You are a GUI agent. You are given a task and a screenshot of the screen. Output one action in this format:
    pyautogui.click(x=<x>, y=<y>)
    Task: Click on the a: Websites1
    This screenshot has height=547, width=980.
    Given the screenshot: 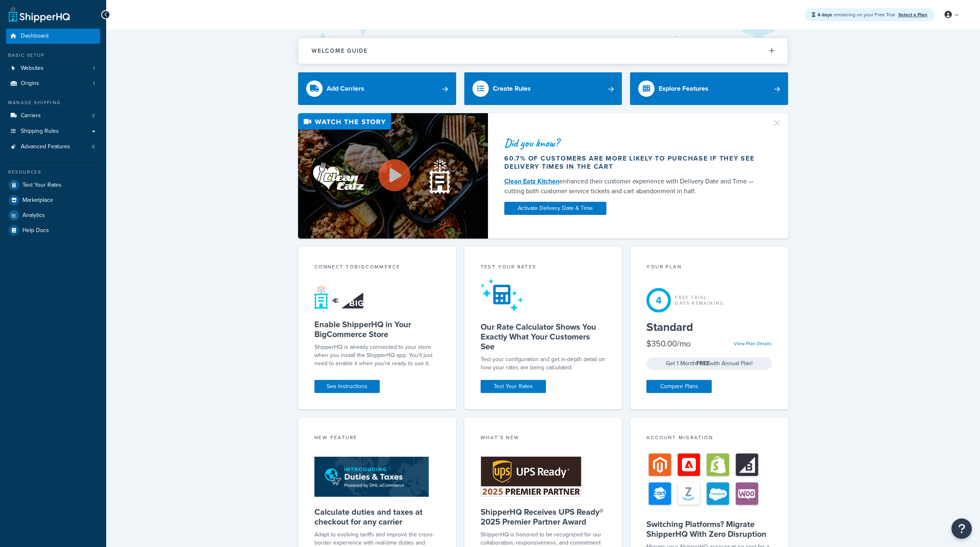 What is the action you would take?
    pyautogui.click(x=53, y=69)
    